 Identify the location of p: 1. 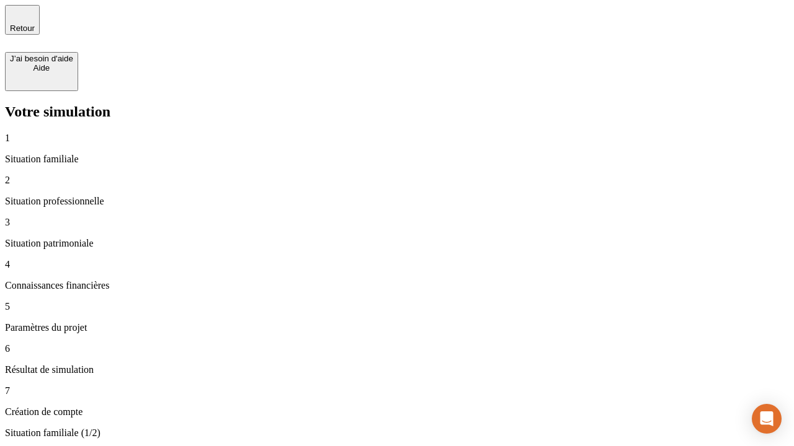
(397, 138).